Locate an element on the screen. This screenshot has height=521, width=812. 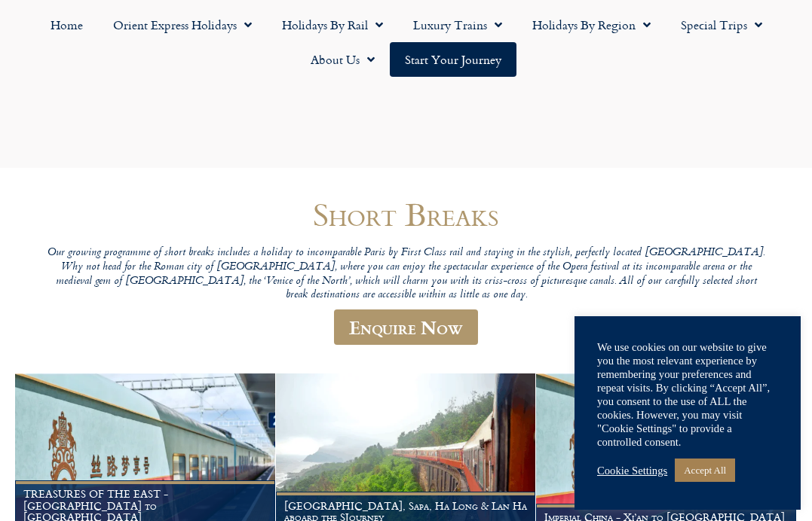
div: We use cookies on our website to give you the most relevant experience by remembering your prefer... is located at coordinates (687, 395).